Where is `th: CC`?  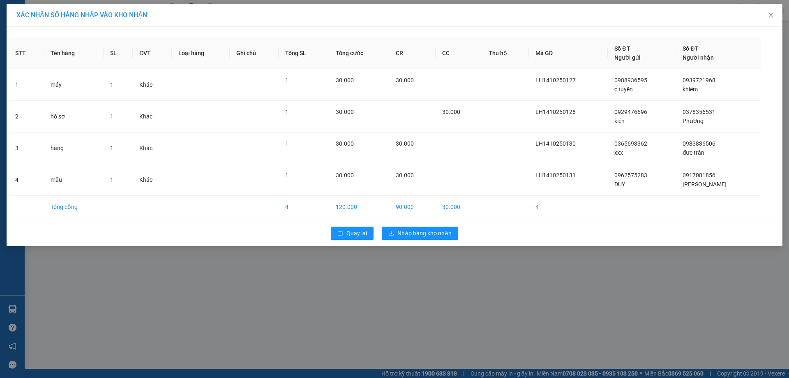 th: CC is located at coordinates (458, 53).